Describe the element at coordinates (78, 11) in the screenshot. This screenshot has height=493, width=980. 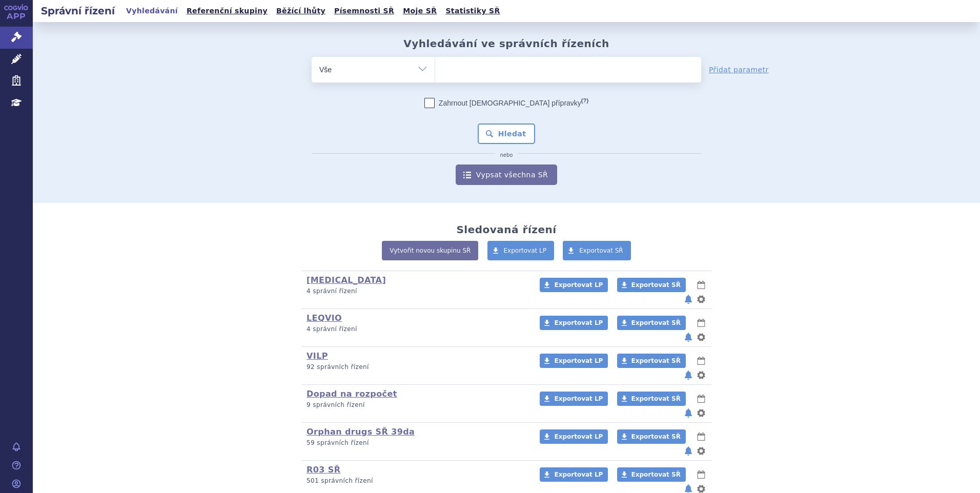
I see `h2: Správní řízení` at that location.